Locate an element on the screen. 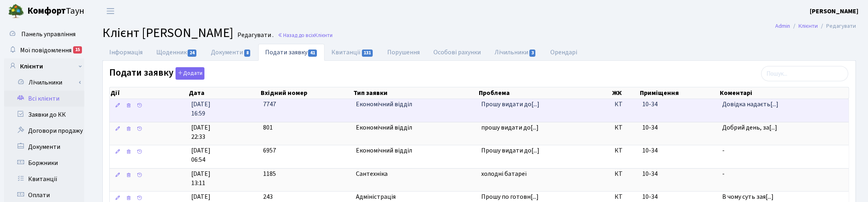 The height and width of the screenshot is (202, 868). span: Довідка надаєть[...] is located at coordinates (751, 104).